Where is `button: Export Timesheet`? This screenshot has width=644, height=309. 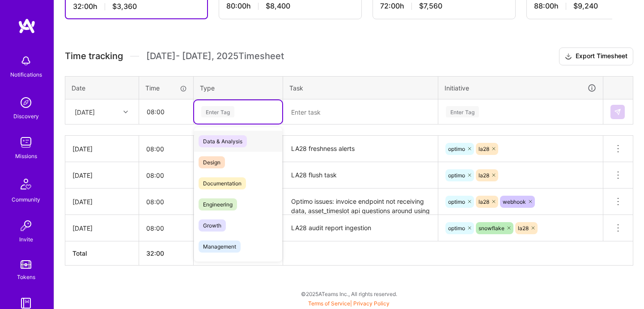 button: Export Timesheet is located at coordinates (596, 56).